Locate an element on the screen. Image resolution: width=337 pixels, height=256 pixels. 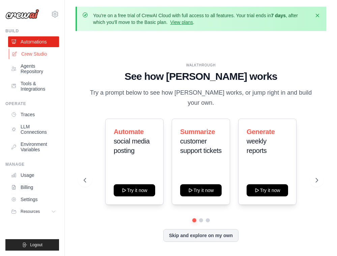
a: LLM Connections is located at coordinates (33, 129).